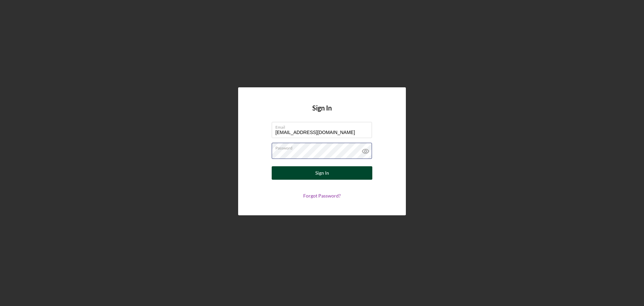 The height and width of the screenshot is (306, 644). Describe the element at coordinates (322, 195) in the screenshot. I see `a: Forgot Password?` at that location.